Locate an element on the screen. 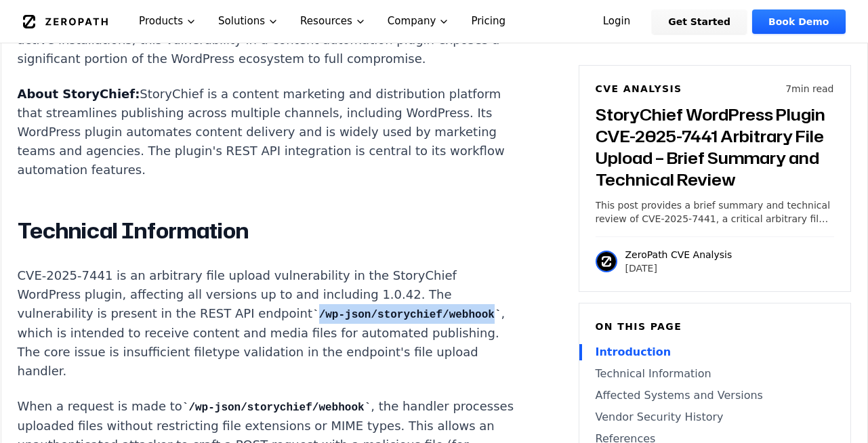 Image resolution: width=868 pixels, height=443 pixels. p: This post provides a brief summary and technical review of CVE-2025-7441, a critical arbitrary fi... is located at coordinates (715, 212).